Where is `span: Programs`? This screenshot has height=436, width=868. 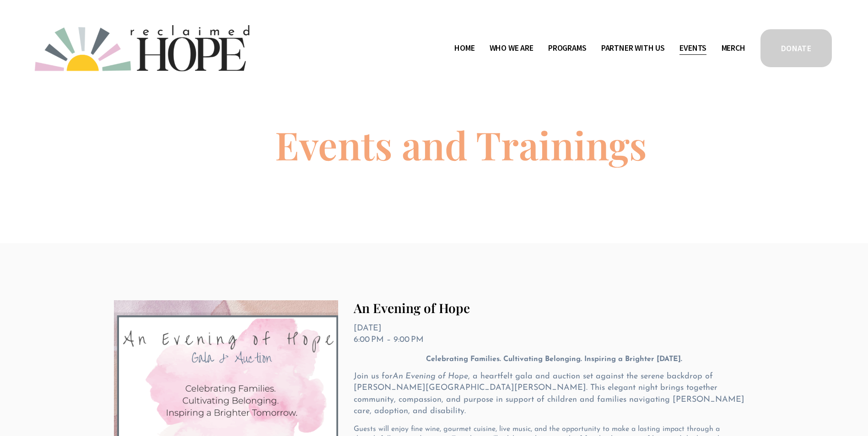
span: Programs is located at coordinates (567, 48).